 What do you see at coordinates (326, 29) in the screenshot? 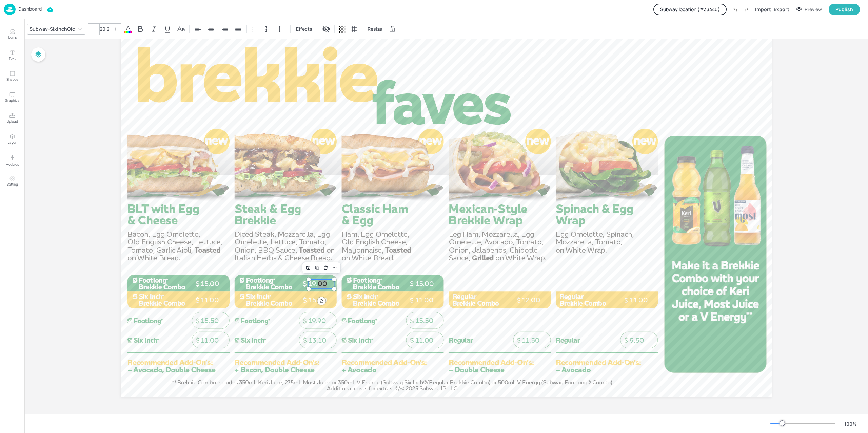
I see `div: Display condition` at bounding box center [326, 29].